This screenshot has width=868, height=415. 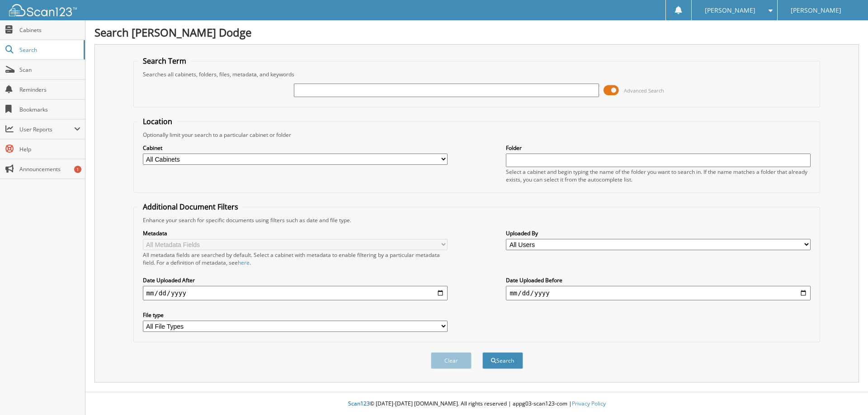 I want to click on legend: Location, so click(x=158, y=122).